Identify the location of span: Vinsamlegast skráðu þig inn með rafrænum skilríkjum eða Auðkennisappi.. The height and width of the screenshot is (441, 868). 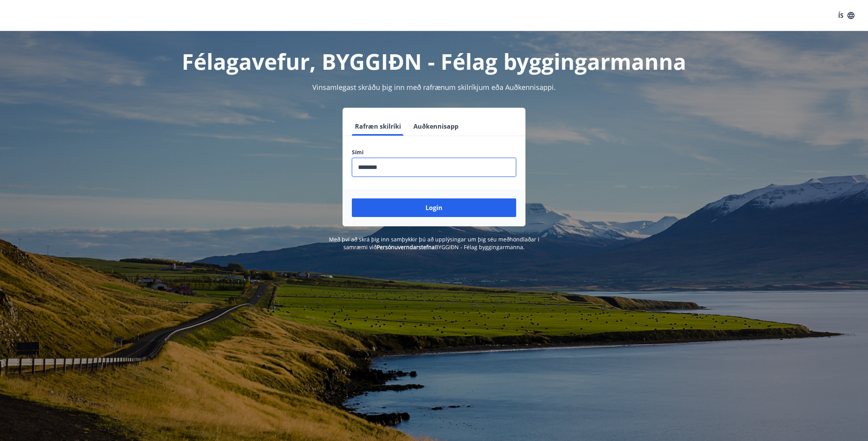
(434, 87).